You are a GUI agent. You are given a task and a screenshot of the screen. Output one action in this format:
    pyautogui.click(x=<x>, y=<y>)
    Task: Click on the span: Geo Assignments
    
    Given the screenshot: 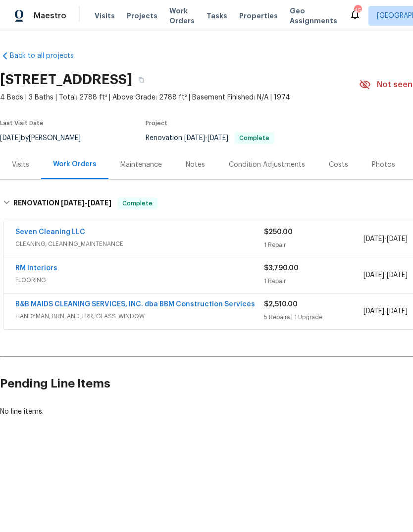 What is the action you would take?
    pyautogui.click(x=313, y=16)
    